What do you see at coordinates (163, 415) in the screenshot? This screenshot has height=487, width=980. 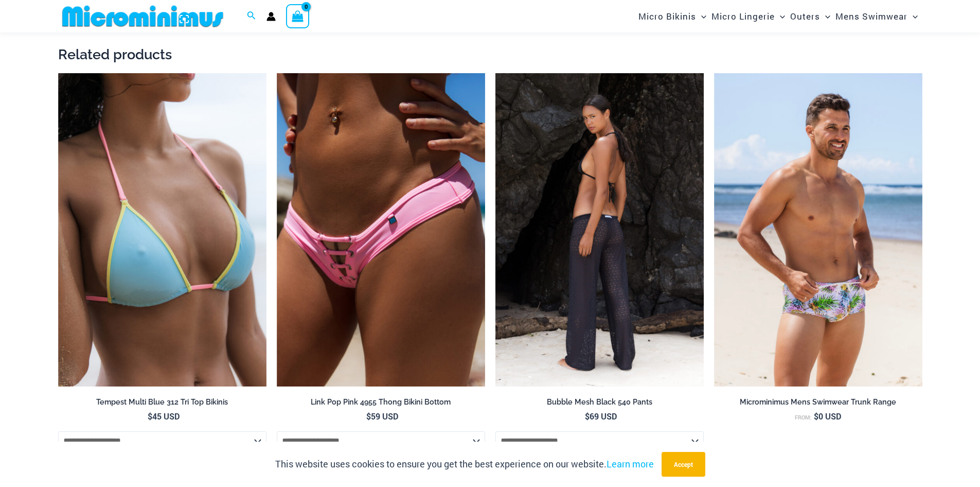 I see `bdi: 45 USD` at bounding box center [163, 415].